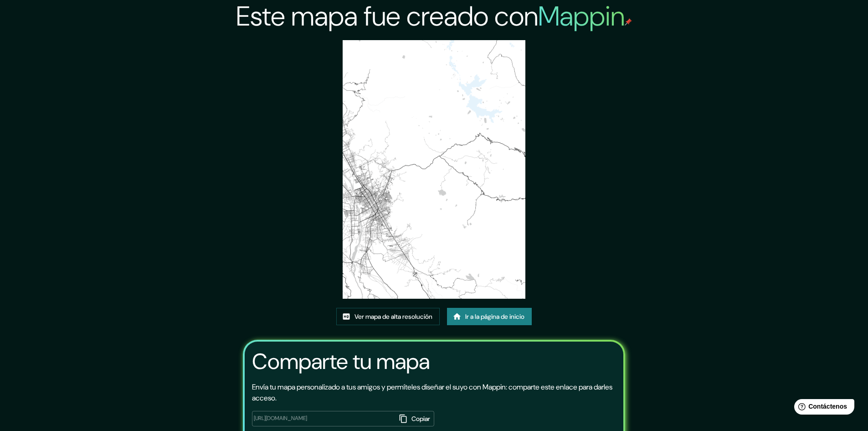 The height and width of the screenshot is (431, 868). I want to click on button: Copiar, so click(415, 419).